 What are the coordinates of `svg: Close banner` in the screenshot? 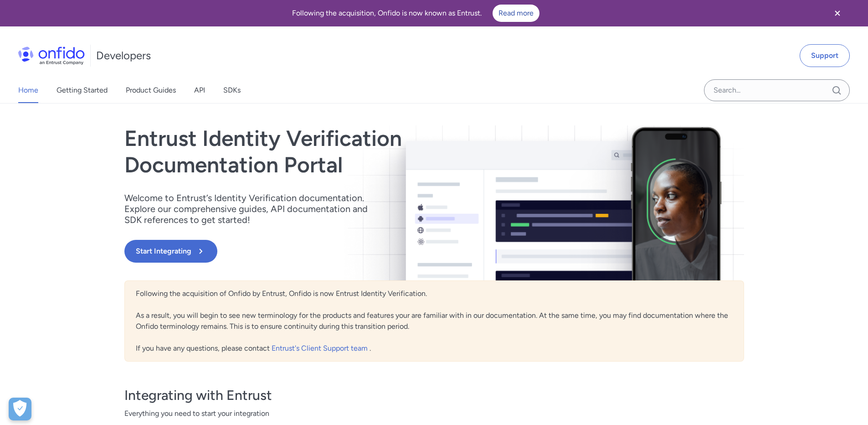 It's located at (838, 13).